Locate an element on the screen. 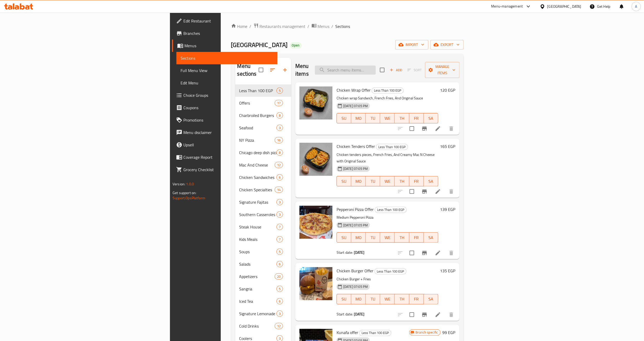 The height and width of the screenshot is (341, 644). nav: breadcrumb is located at coordinates (347, 26).